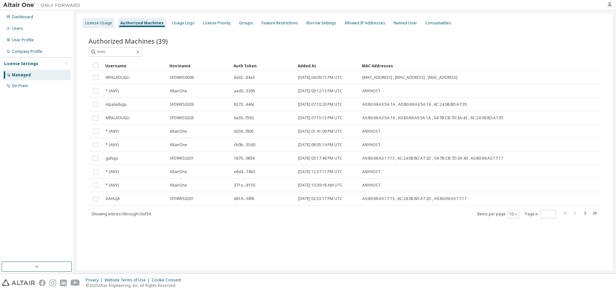 Image resolution: width=616 pixels, height=292 pixels. I want to click on span: 371a...d150, so click(244, 185).